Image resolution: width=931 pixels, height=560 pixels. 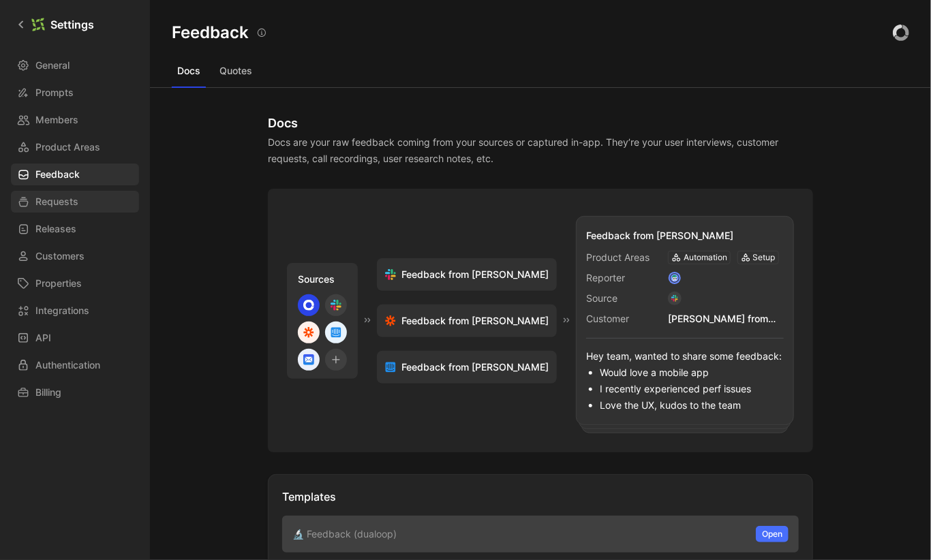 What do you see at coordinates (75, 229) in the screenshot?
I see `a: Releases` at bounding box center [75, 229].